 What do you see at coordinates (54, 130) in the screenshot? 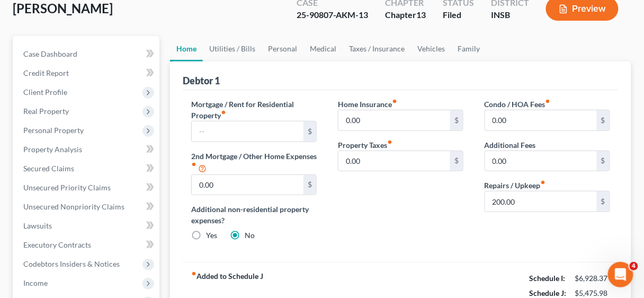
I see `span: Personal Property` at bounding box center [54, 130].